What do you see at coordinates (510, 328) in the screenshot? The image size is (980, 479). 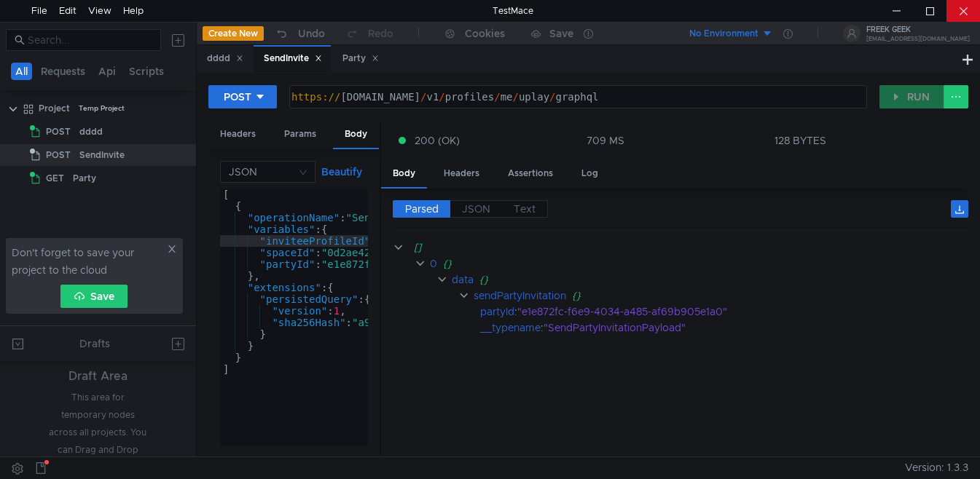 I see `div: __typename` at bounding box center [510, 328].